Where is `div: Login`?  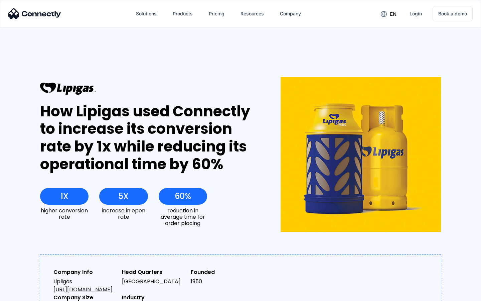 div: Login is located at coordinates (416, 14).